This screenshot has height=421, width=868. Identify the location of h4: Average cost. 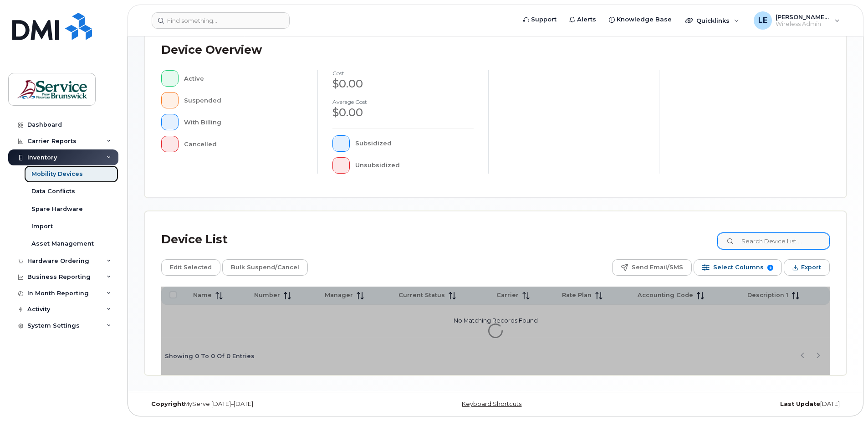
(404, 102).